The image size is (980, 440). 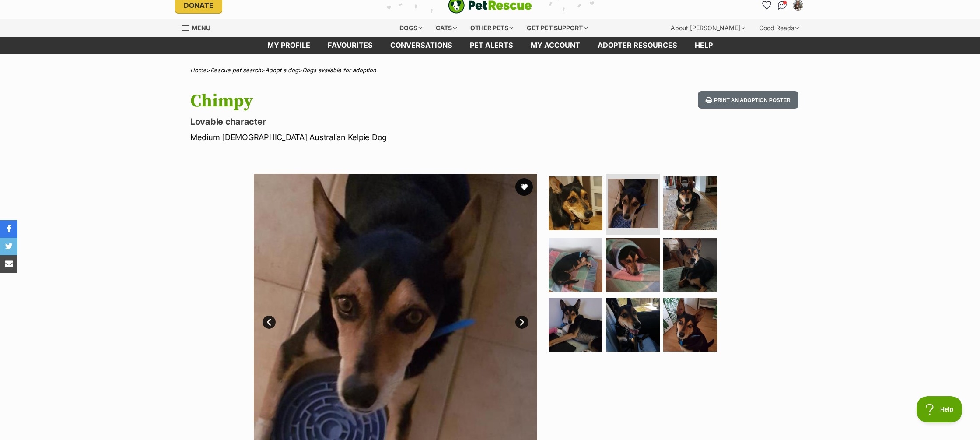 I want to click on a: Prev, so click(x=269, y=322).